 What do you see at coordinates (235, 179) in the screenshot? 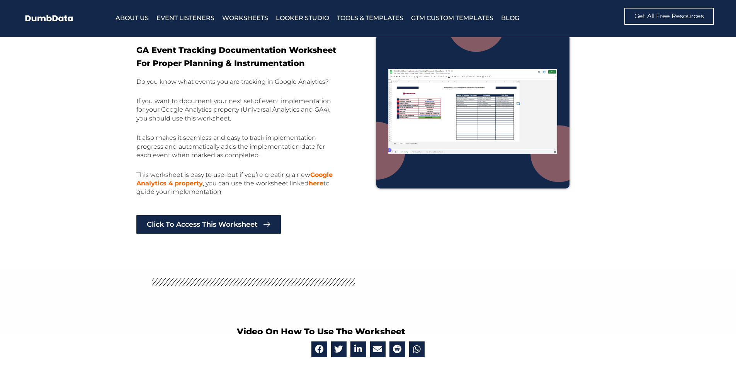
I see `a: Google Analytics 4 property` at bounding box center [235, 179].